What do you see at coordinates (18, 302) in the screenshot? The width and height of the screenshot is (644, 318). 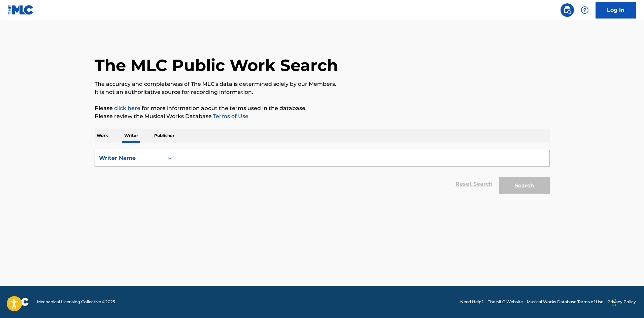 I see `img: logo` at bounding box center [18, 302].